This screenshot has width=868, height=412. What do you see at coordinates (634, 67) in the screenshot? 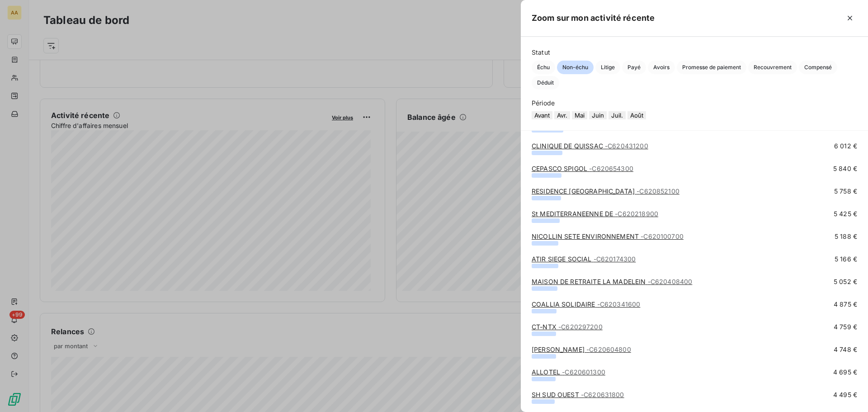
I see `span: Payé` at bounding box center [634, 67].